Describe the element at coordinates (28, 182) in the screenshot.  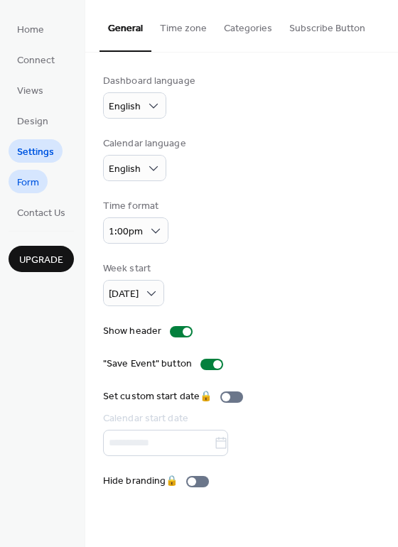
I see `span: Form` at that location.